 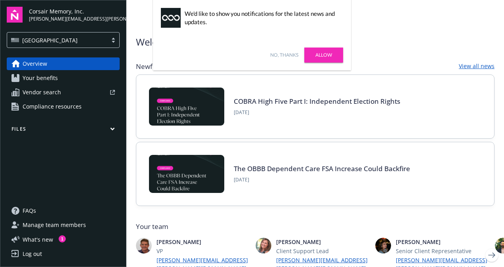 What do you see at coordinates (187, 107) in the screenshot?
I see `img: BLOG-Card Image - Compliance - COBRA High Five Pt 1 07-18-25.jpg` at bounding box center [187, 107].